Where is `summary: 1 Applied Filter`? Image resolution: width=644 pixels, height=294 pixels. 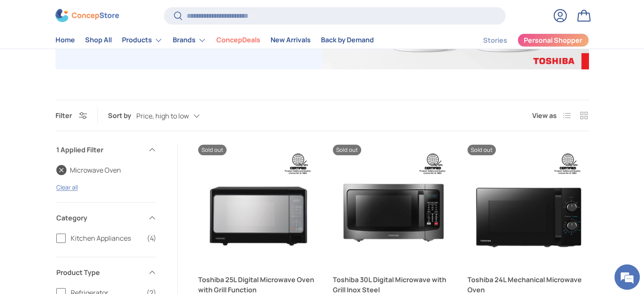
summary: 1 Applied Filter is located at coordinates (106, 150).